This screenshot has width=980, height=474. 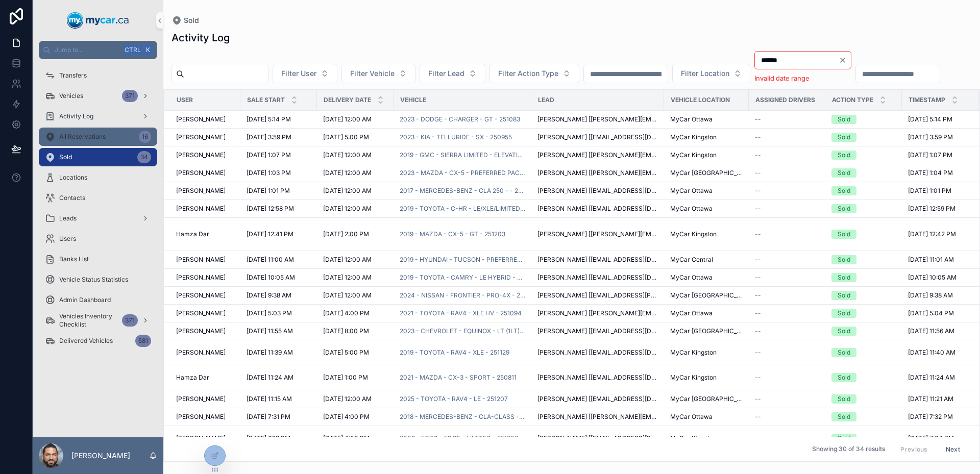 What do you see at coordinates (86, 341) in the screenshot?
I see `span: Delivered Vehicles` at bounding box center [86, 341].